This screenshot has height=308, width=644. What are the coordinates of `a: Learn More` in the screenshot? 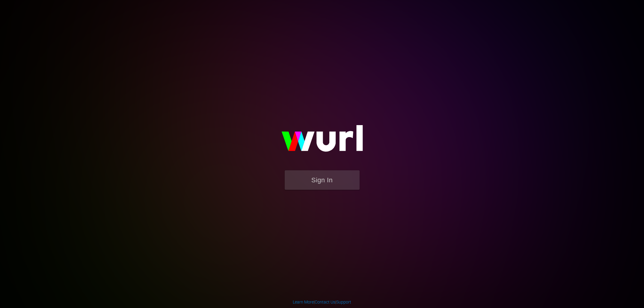 It's located at (303, 302).